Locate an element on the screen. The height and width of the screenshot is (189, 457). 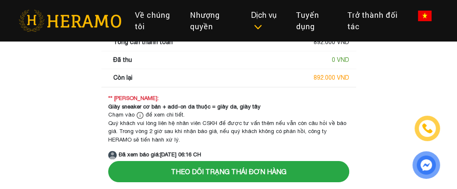
img: subToggleIcon is located at coordinates (257, 27).